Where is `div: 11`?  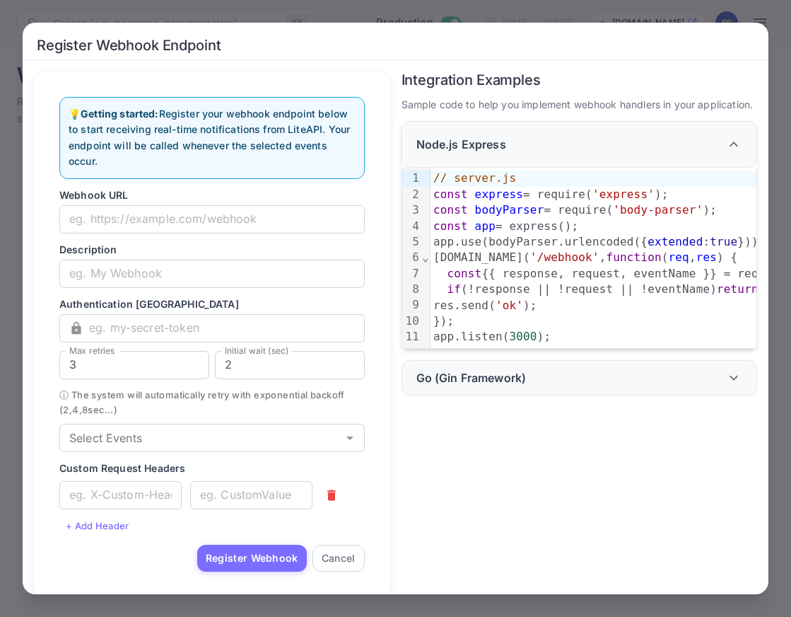 div: 11 is located at coordinates (412, 337).